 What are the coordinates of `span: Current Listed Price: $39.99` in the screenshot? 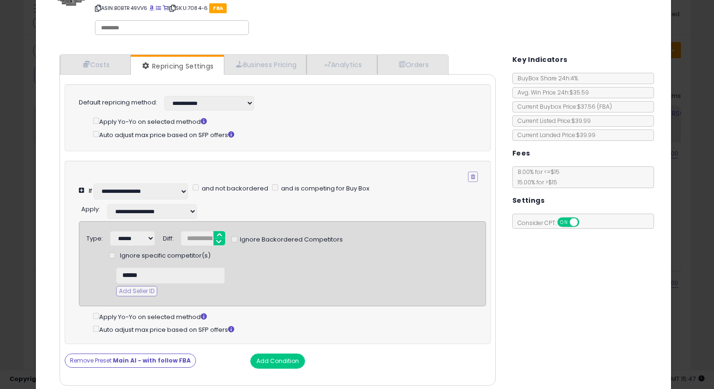 It's located at (551, 120).